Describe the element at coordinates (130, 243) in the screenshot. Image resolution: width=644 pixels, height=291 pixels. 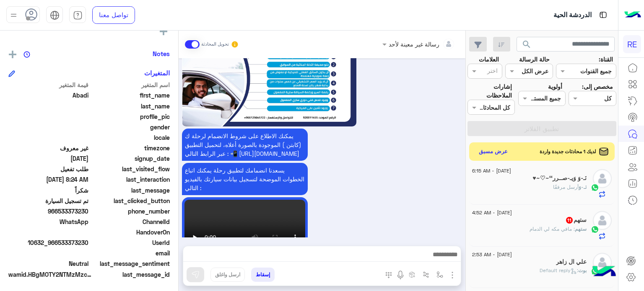
I see `span: UserId` at that location.